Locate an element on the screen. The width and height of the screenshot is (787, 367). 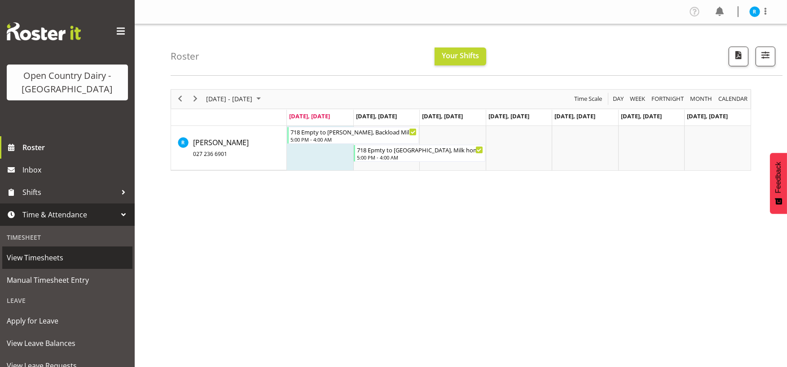
button: Your Shifts is located at coordinates (460, 57).